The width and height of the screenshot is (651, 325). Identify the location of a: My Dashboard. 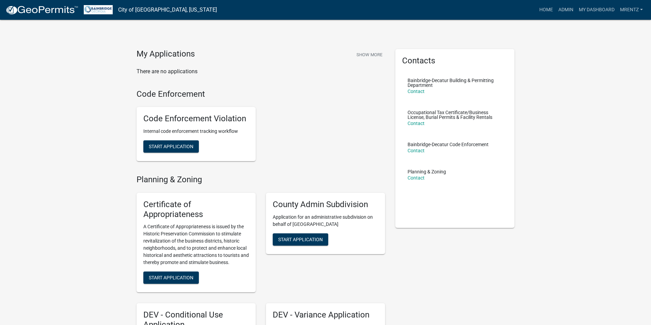
(596, 10).